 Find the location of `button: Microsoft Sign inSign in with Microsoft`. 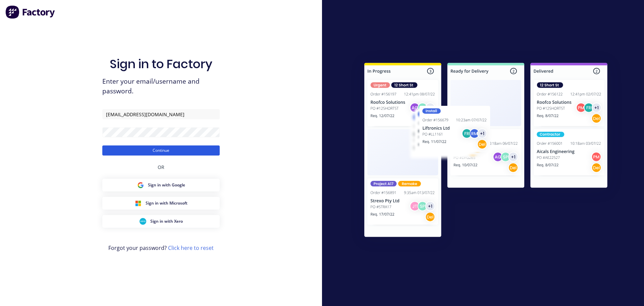

button: Microsoft Sign inSign in with Microsoft is located at coordinates (161, 203).